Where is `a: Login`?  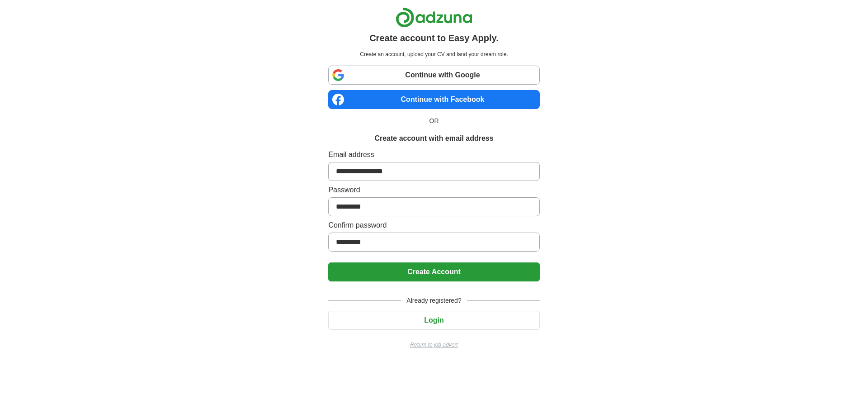
a: Login is located at coordinates (433, 319).